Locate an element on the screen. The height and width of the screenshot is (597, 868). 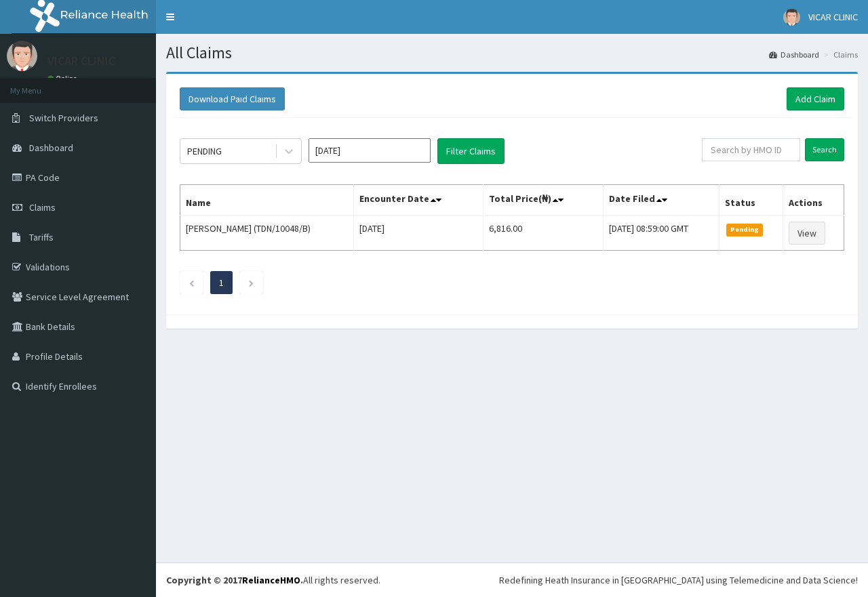
a: Dashboard is located at coordinates (794, 54).